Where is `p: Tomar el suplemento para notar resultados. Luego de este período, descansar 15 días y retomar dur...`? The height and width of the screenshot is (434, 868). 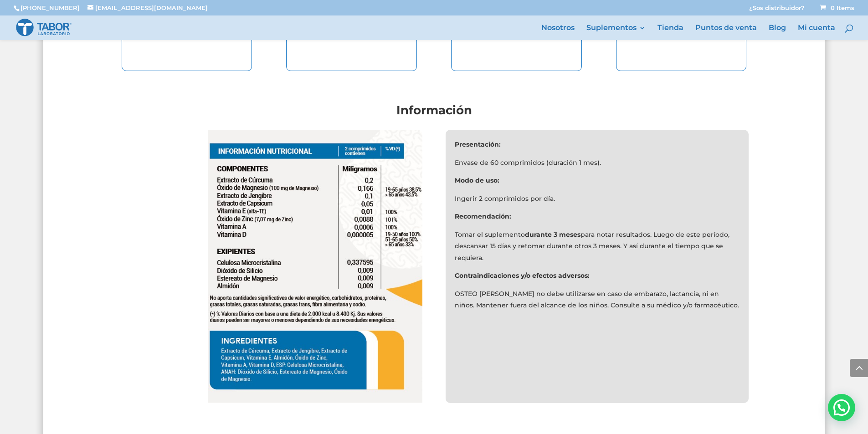
p: Tomar el suplemento para notar resultados. Luego de este período, descansar 15 días y retomar dur... is located at coordinates (597, 250).